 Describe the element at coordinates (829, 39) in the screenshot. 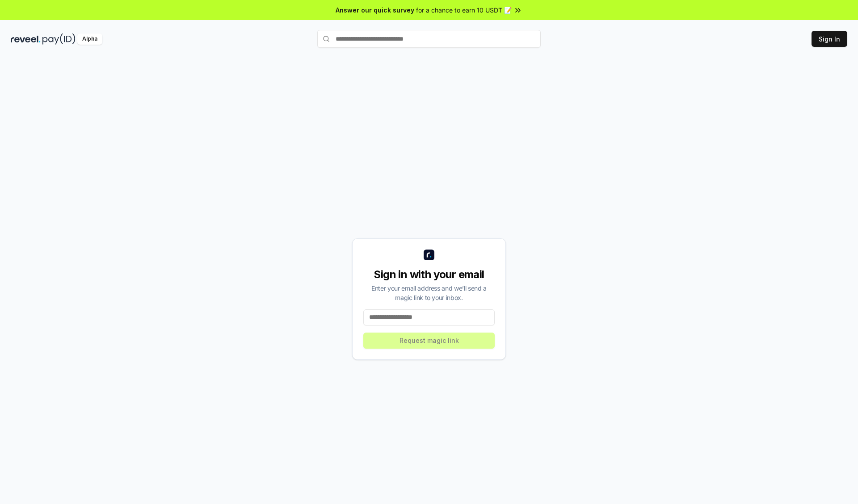

I see `button: Sign In` at that location.